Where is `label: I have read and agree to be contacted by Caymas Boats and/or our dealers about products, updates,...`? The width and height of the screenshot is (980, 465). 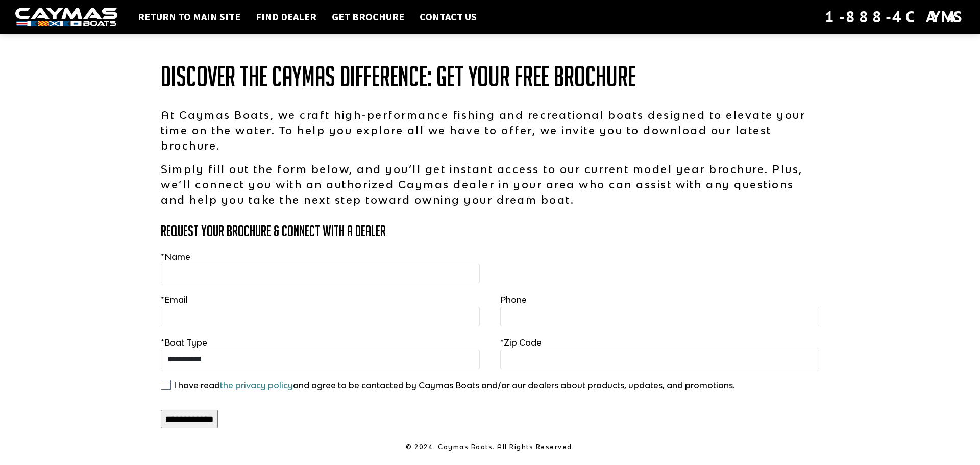
label: I have read and agree to be contacted by Caymas Boats and/or our dealers about products, updates,... is located at coordinates (454, 385).